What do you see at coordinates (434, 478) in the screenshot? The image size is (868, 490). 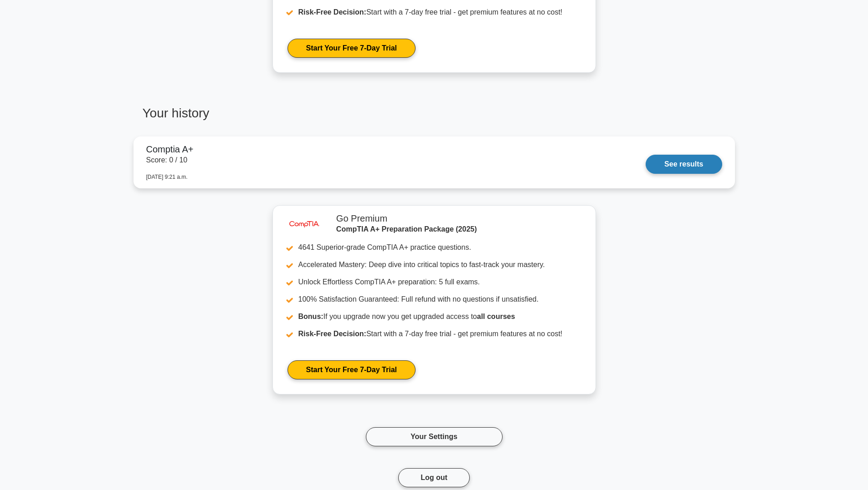 I see `button: Log out` at bounding box center [434, 478].